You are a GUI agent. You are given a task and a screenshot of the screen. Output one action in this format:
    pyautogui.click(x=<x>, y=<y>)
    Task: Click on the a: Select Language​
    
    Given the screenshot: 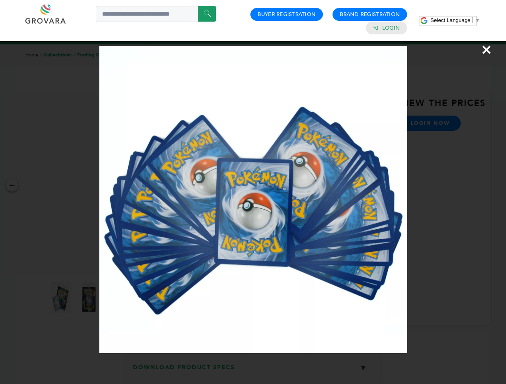 What is the action you would take?
    pyautogui.click(x=455, y=20)
    